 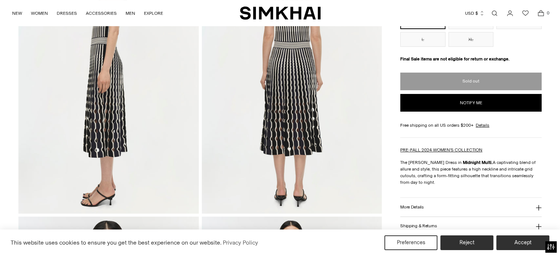 I want to click on button: Preferences, so click(x=411, y=243).